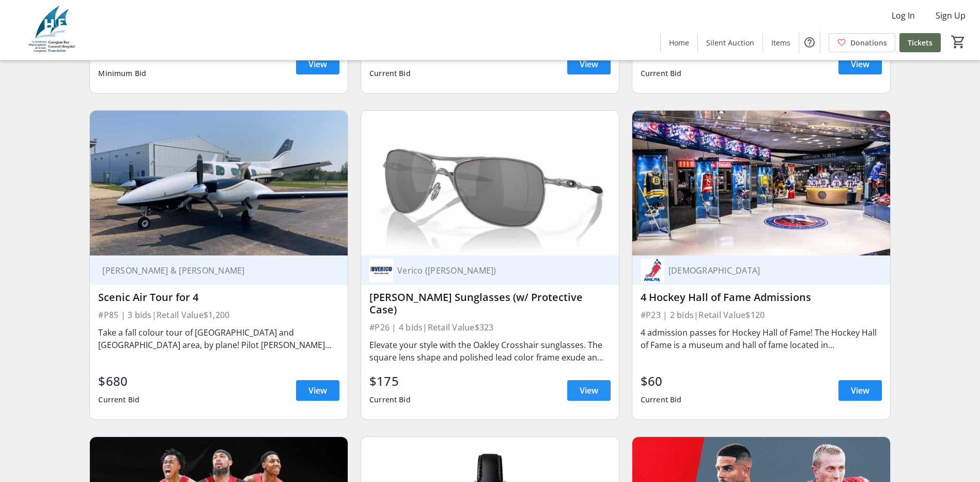 This screenshot has height=482, width=980. What do you see at coordinates (490, 183) in the screenshot?
I see `img: Oakley Croshail Sunglasses (w/ Protective Case)` at bounding box center [490, 183].